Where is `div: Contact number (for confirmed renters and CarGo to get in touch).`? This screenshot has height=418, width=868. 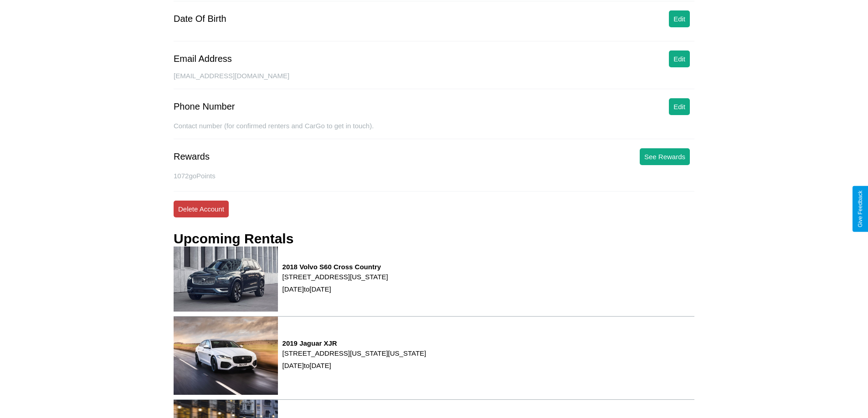 div: Contact number (for confirmed renters and CarGo to get in touch). is located at coordinates (434, 131).